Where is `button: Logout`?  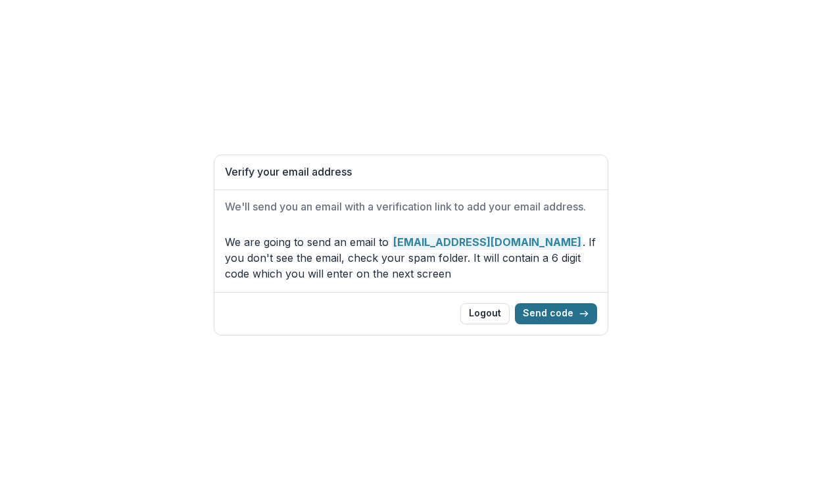
button: Logout is located at coordinates (485, 314).